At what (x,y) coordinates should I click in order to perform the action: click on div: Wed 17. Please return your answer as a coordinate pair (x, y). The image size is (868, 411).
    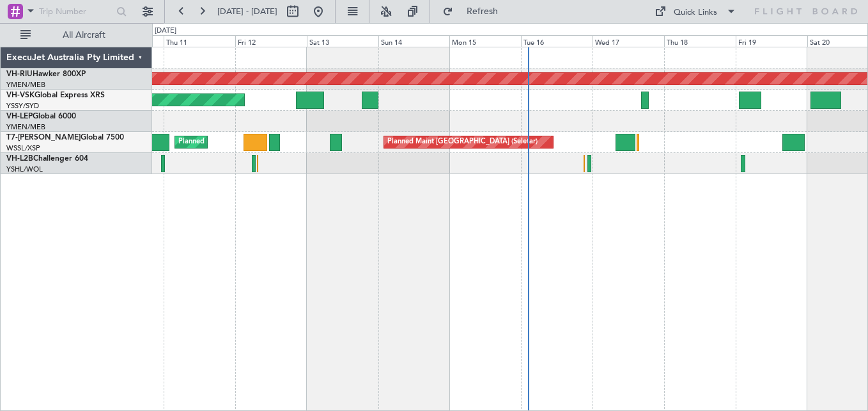
    Looking at the image, I should click on (629, 41).